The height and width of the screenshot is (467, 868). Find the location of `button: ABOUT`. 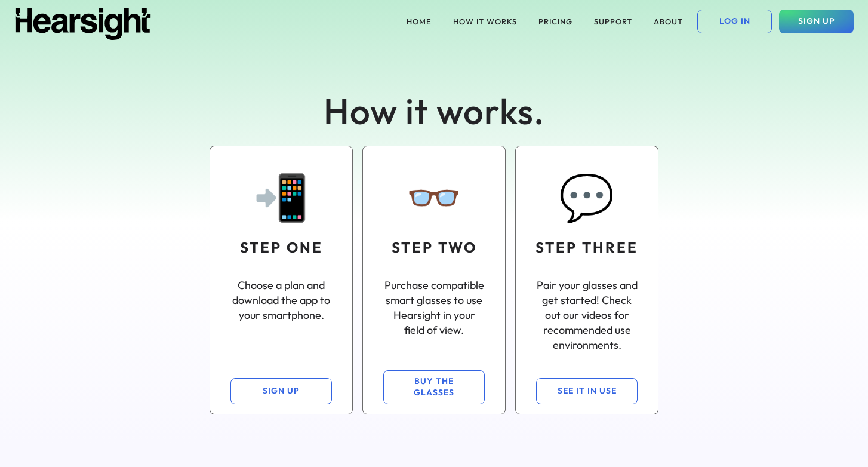

button: ABOUT is located at coordinates (668, 21).